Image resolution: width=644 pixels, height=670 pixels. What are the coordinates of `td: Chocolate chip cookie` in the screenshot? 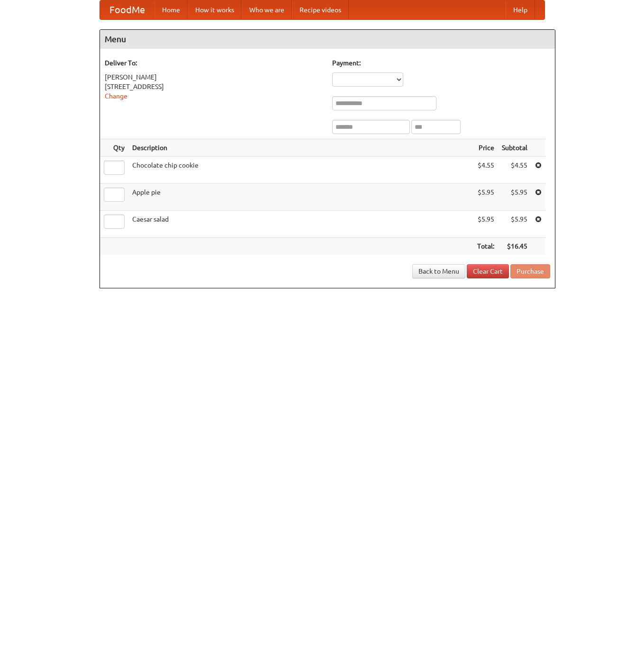 It's located at (301, 170).